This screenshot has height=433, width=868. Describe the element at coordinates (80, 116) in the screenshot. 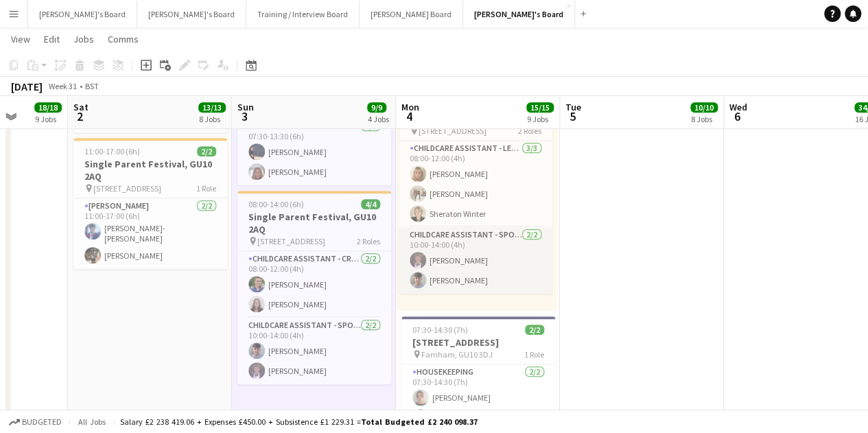

I see `span: 2` at that location.